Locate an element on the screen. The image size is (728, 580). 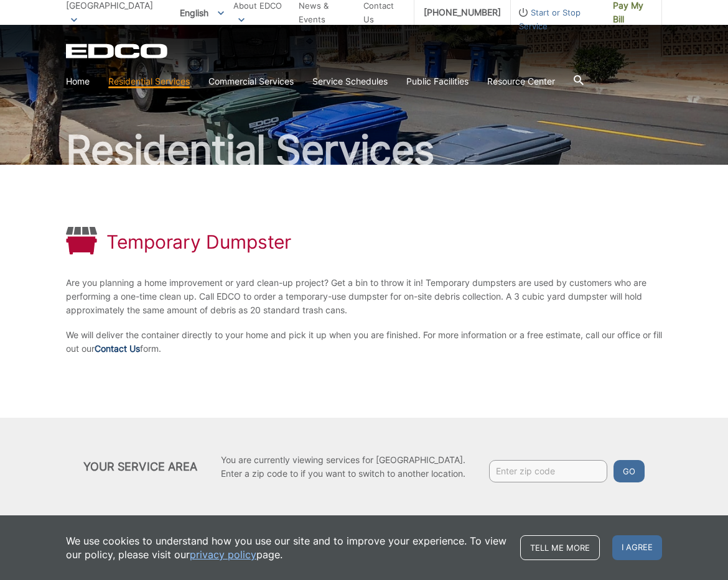
a: Commercial Services is located at coordinates (251, 82).